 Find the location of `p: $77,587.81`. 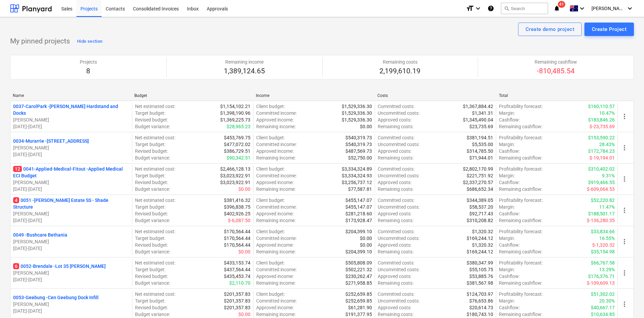

p: $77,587.81 is located at coordinates (360, 189).